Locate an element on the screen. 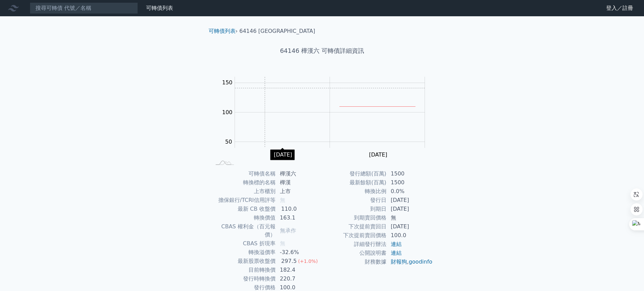 The image size is (644, 291). a: goodinfo is located at coordinates (421, 261).